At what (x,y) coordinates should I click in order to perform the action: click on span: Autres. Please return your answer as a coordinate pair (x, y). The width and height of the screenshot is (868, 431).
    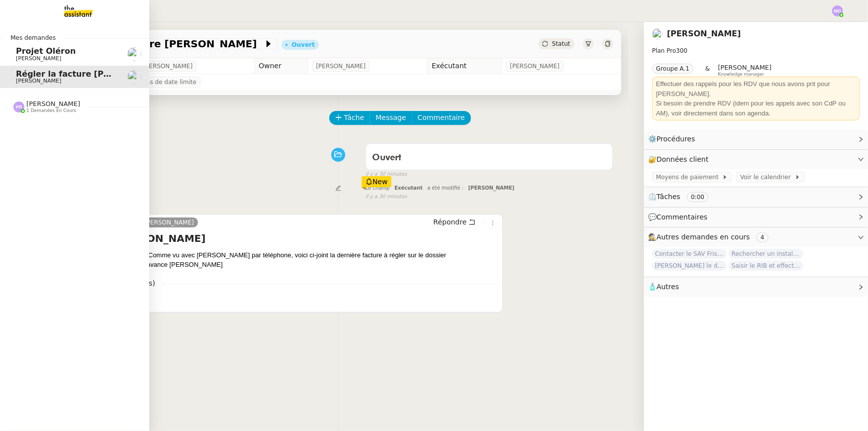
    Looking at the image, I should click on (668, 287).